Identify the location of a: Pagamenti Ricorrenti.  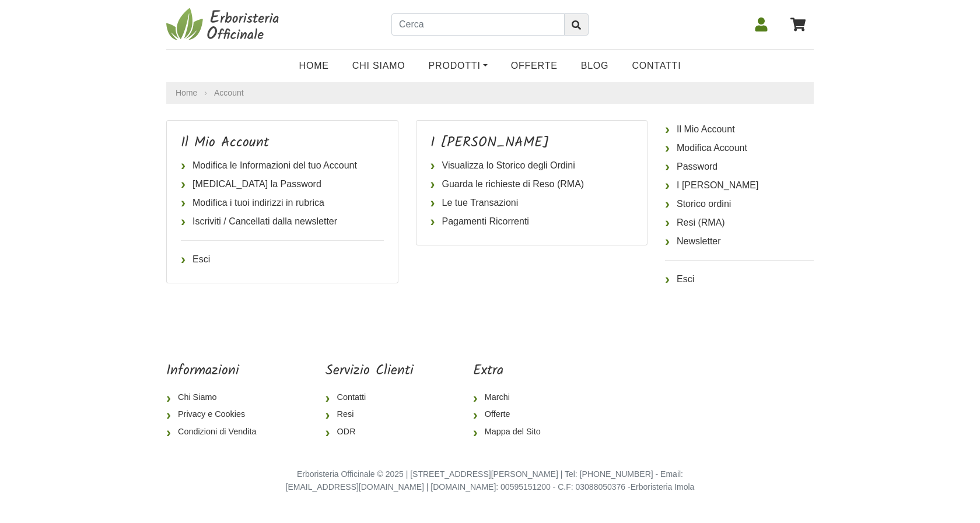
(532, 221).